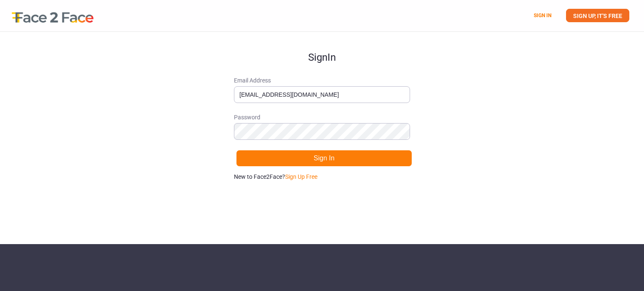  What do you see at coordinates (324, 159) in the screenshot?
I see `button: Sign In` at bounding box center [324, 159].